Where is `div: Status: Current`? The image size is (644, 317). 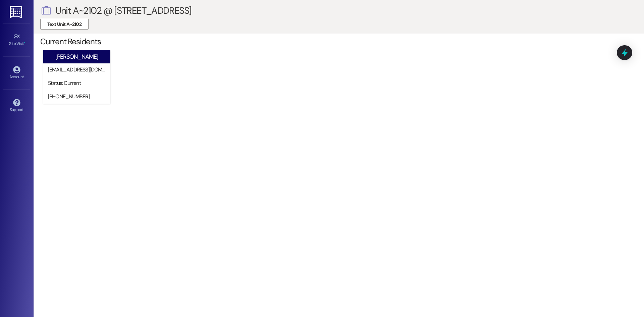
div: Status: Current is located at coordinates (78, 83).